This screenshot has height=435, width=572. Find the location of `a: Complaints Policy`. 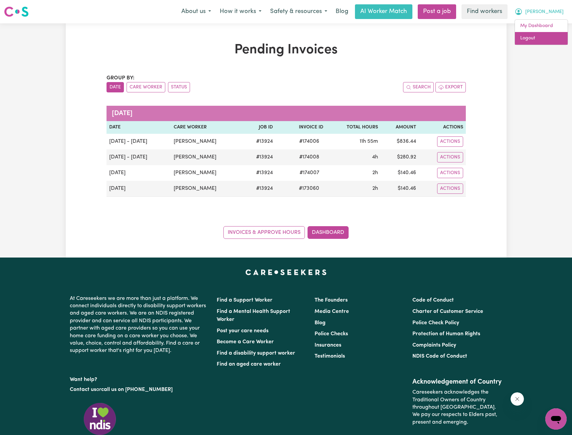

a: Complaints Policy is located at coordinates (434, 346).